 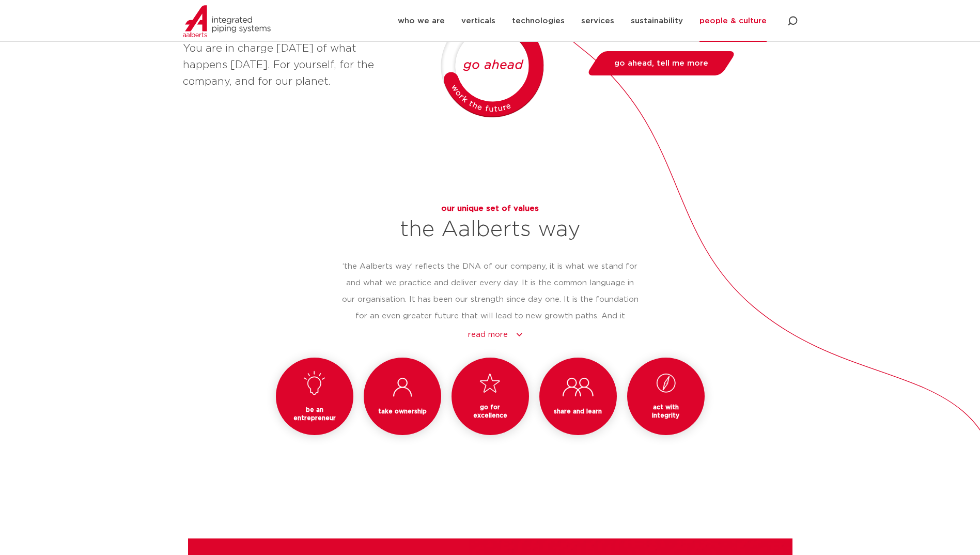 I want to click on a: read more, so click(x=496, y=335).